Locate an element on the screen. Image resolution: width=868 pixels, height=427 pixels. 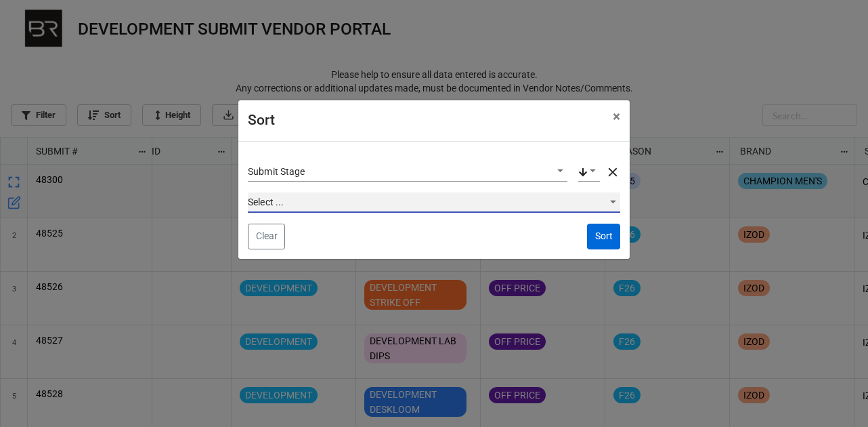
div: Select ... is located at coordinates (434, 202).